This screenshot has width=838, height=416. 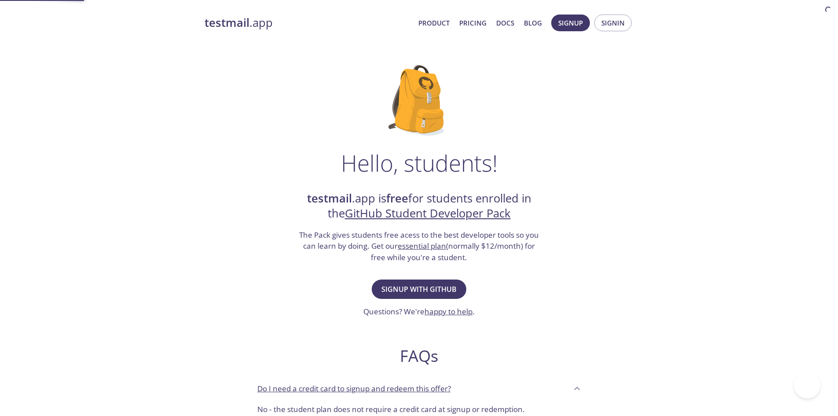 What do you see at coordinates (613, 23) in the screenshot?
I see `span: Signin` at bounding box center [613, 23].